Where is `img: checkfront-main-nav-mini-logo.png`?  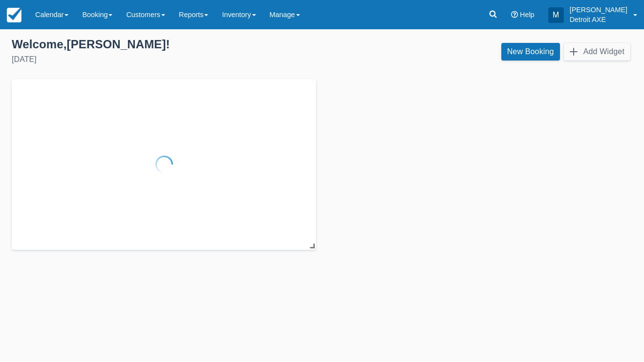 img: checkfront-main-nav-mini-logo.png is located at coordinates (15, 16).